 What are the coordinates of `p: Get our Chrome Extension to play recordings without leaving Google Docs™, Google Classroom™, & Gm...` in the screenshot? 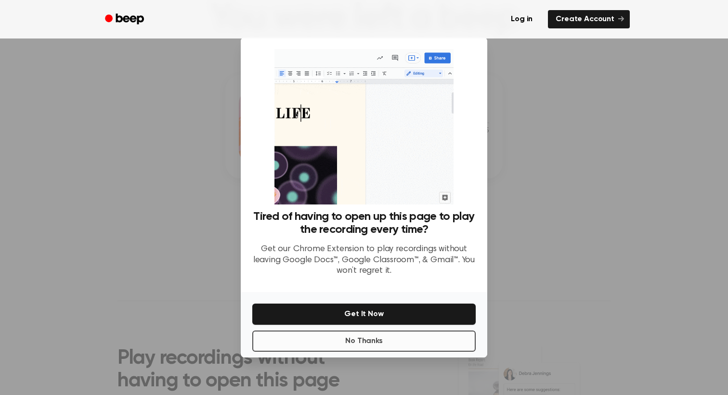 It's located at (364, 261).